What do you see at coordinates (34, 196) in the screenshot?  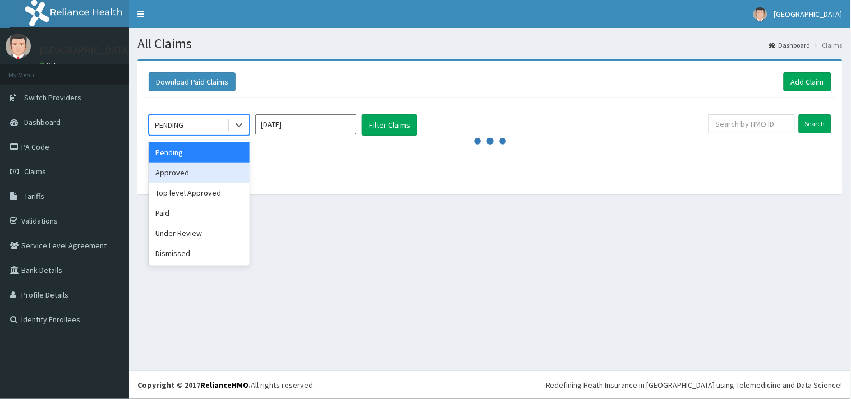 I see `span: Tariffs` at bounding box center [34, 196].